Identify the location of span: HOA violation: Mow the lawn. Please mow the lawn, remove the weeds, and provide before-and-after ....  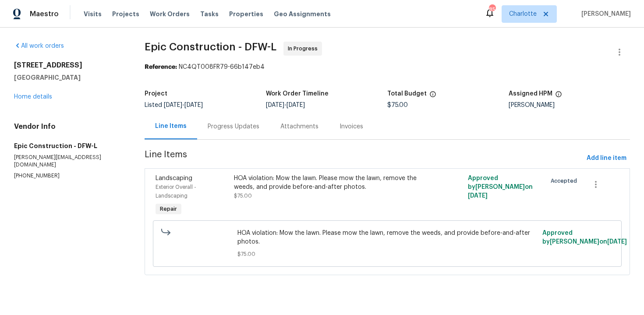
(387, 238).